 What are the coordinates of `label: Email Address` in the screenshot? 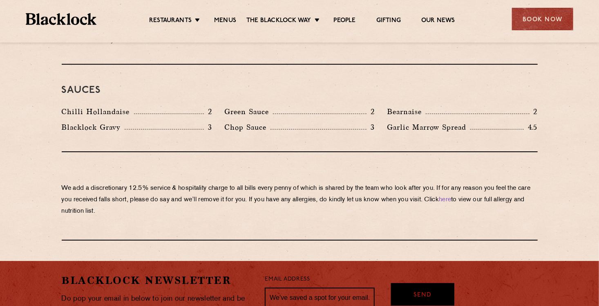 It's located at (287, 279).